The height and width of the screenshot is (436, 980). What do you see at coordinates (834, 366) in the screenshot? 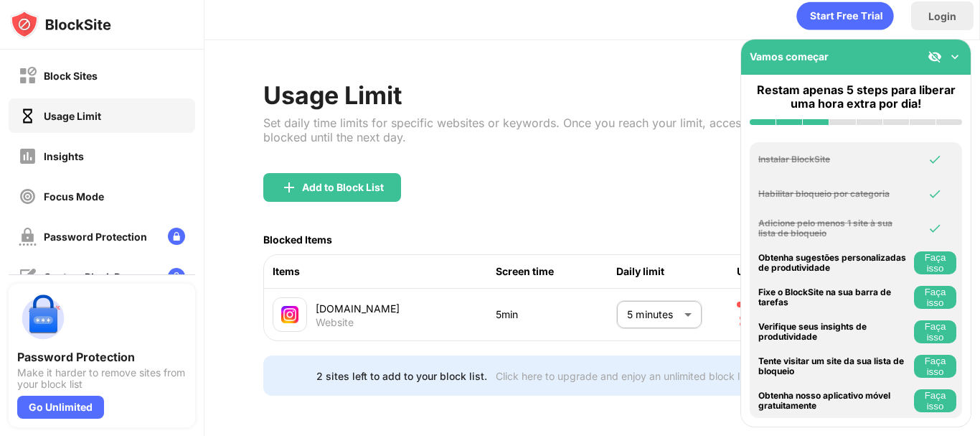
I see `div: Tente visitar um site da sua lista de bloqueio` at bounding box center [834, 366].